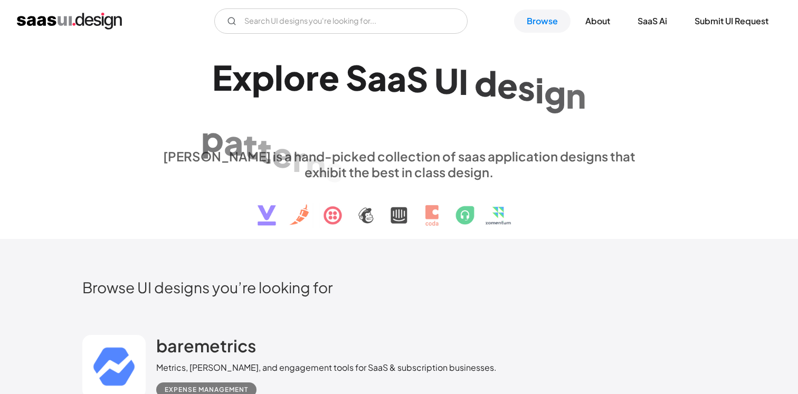 The image size is (798, 394). What do you see at coordinates (652, 21) in the screenshot?
I see `a: SaaS Ai` at bounding box center [652, 21].